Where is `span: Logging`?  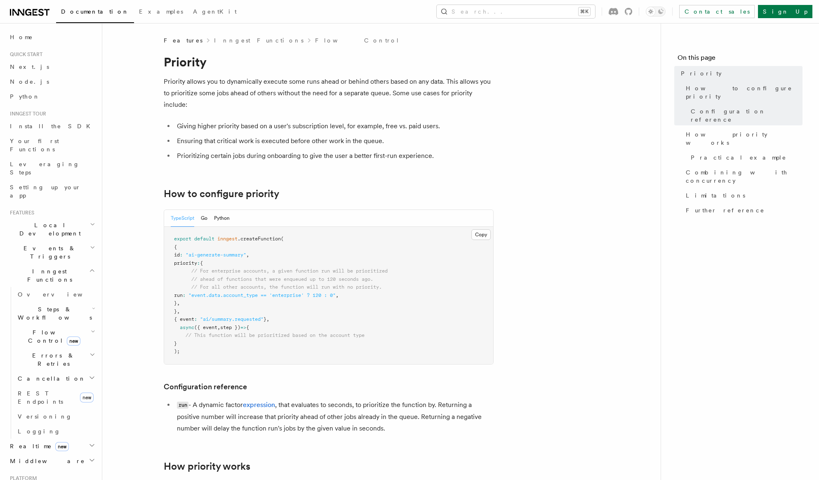 span: Logging is located at coordinates (39, 431).